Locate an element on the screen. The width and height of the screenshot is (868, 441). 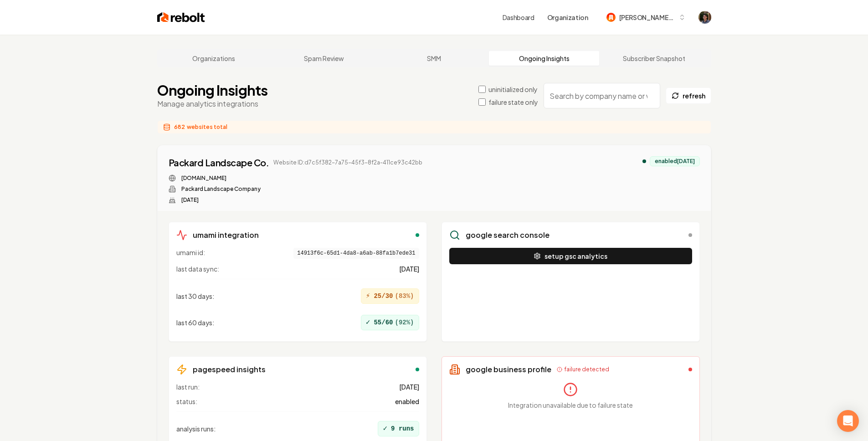
div: Open Intercom Messenger is located at coordinates (848, 421).